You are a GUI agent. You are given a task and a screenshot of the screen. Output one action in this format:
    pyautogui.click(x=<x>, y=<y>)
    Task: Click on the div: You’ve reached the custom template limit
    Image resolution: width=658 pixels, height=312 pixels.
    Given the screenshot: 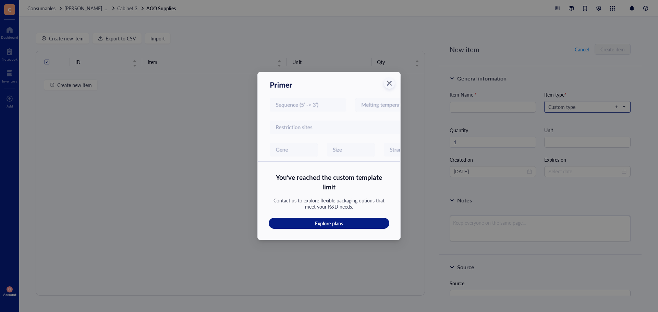 What is the action you would take?
    pyautogui.click(x=329, y=182)
    